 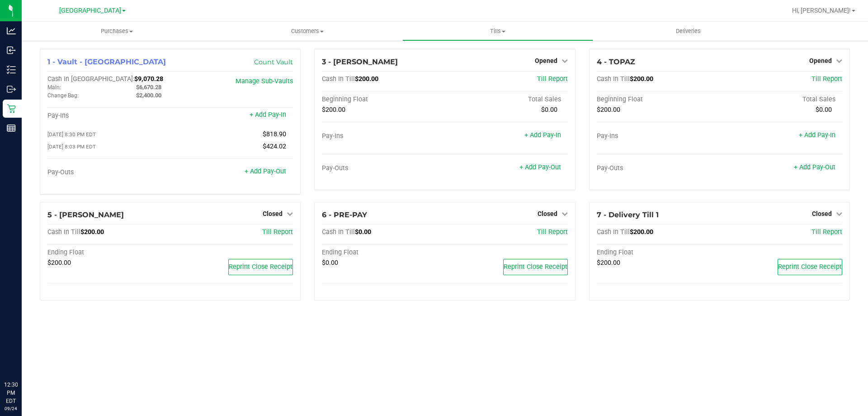 I want to click on span: Main:, so click(x=54, y=87).